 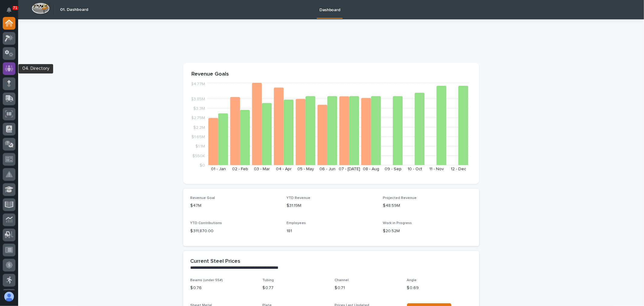 I want to click on text: 08 - Aug, so click(x=371, y=169).